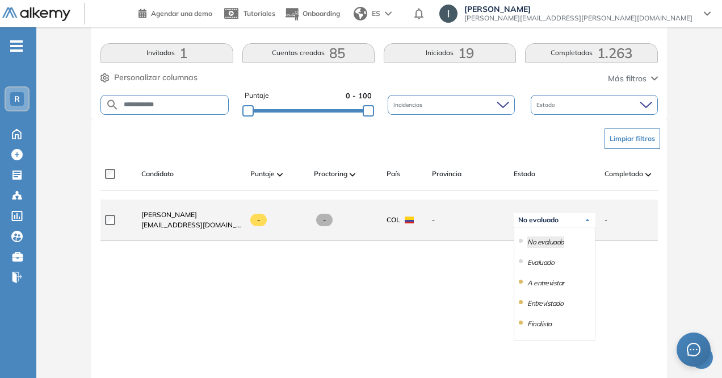  Describe the element at coordinates (112, 104) in the screenshot. I see `img: SEARCH_ALT` at that location.